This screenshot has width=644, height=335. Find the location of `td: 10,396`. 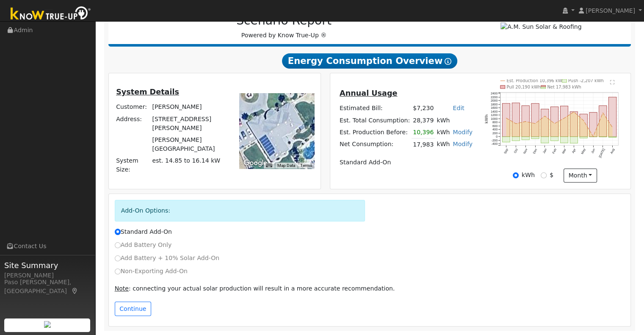

td: 10,396 is located at coordinates (423, 132).